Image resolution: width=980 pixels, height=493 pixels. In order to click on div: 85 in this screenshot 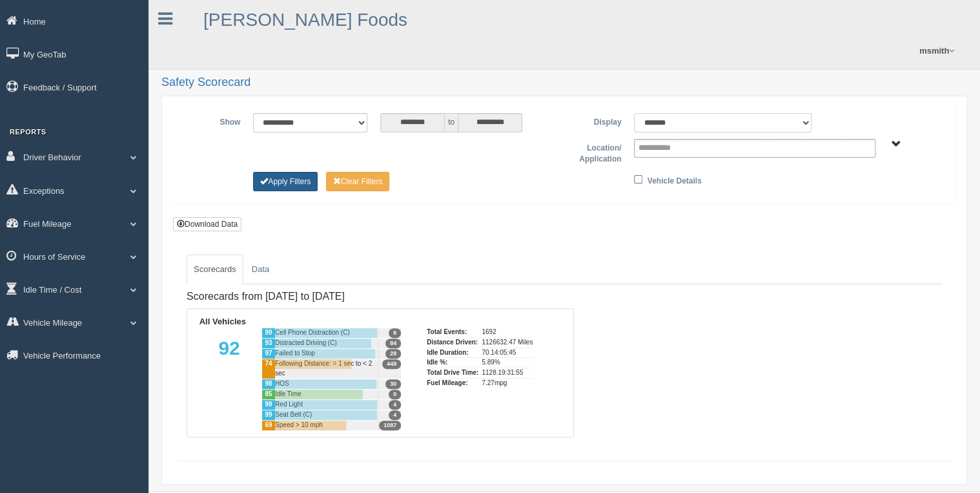, I will do `click(268, 394)`.